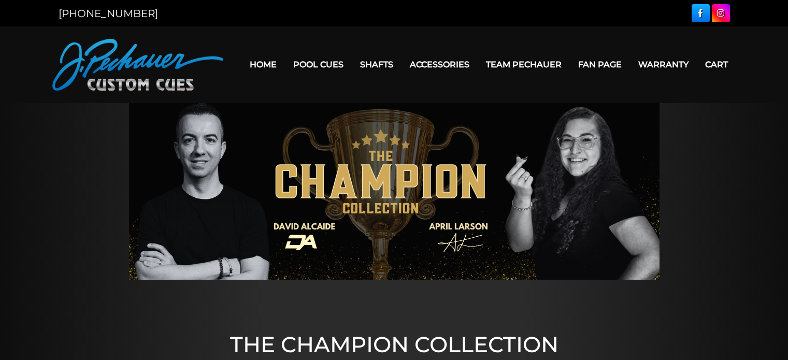  Describe the element at coordinates (717, 64) in the screenshot. I see `a: Cart` at that location.